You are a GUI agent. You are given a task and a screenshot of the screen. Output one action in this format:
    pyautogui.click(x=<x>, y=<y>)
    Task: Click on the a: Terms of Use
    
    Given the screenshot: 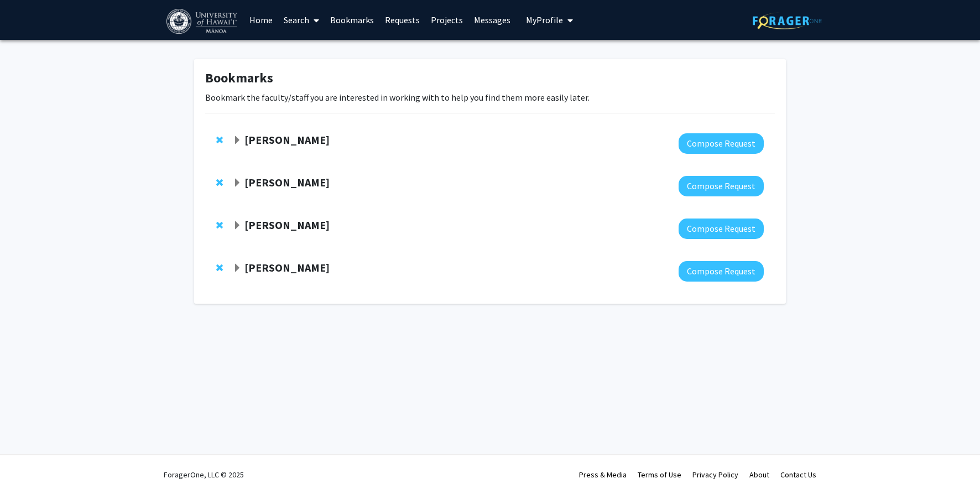 What is the action you would take?
    pyautogui.click(x=659, y=475)
    